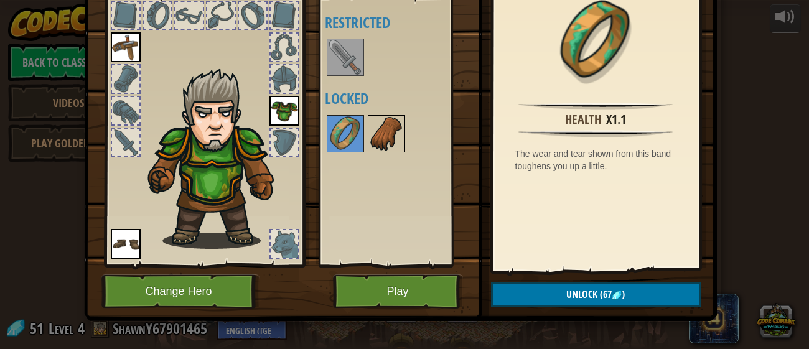  What do you see at coordinates (399, 22) in the screenshot?
I see `h4: Restricted` at bounding box center [399, 22].